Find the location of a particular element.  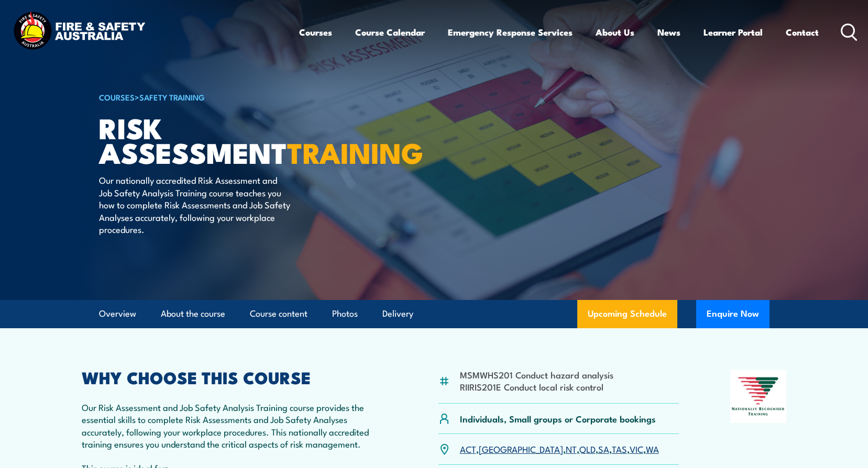

a: Courses is located at coordinates (315, 32).